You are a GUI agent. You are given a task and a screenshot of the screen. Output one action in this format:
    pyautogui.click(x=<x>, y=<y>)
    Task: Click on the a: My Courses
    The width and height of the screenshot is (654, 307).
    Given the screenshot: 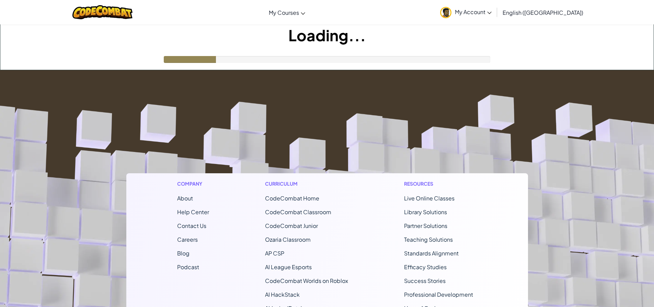 What is the action you would take?
    pyautogui.click(x=287, y=12)
    